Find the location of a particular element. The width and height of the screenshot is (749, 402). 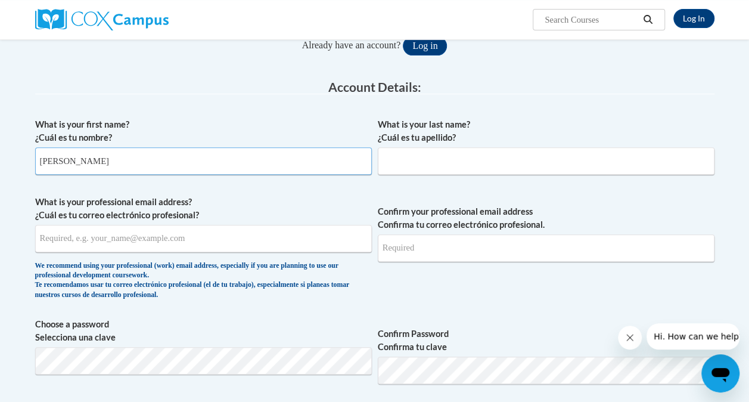

input: Required is located at coordinates (546, 248).